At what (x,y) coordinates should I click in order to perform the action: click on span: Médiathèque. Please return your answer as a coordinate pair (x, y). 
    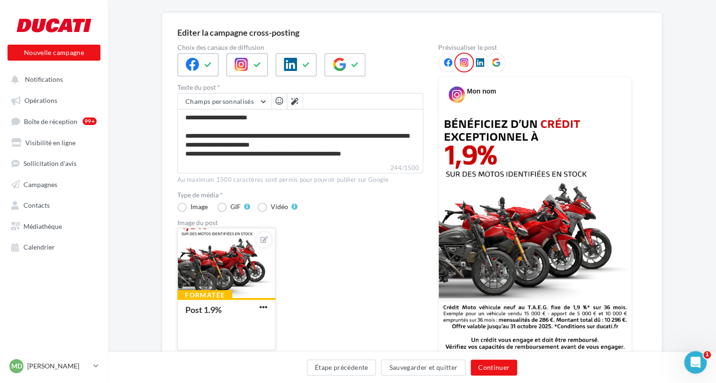
    Looking at the image, I should click on (43, 225).